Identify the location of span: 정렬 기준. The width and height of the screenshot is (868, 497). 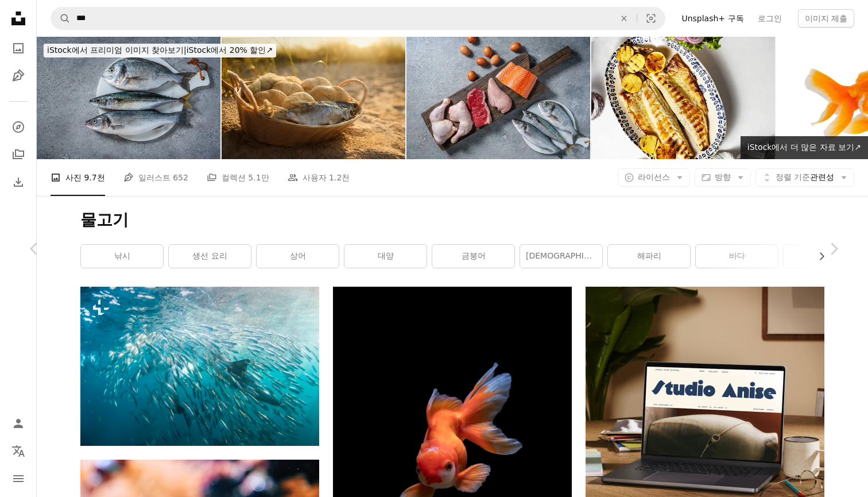
(793, 177).